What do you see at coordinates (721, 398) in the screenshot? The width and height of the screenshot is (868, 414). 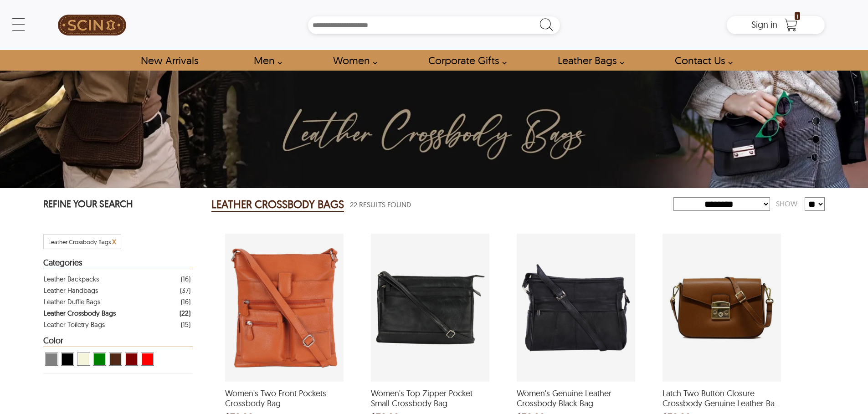 I see `span: Latch Two Button Closure Crossbody Genuine Leather Bag For Women` at bounding box center [721, 398].